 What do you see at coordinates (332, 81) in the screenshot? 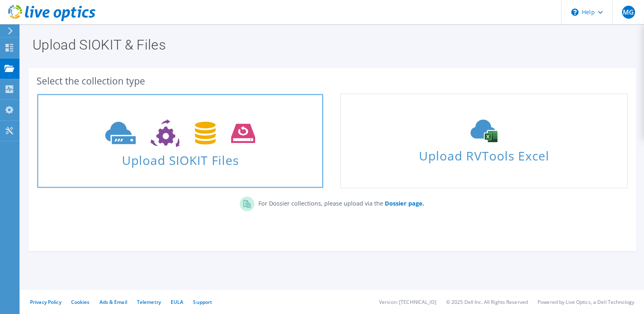
I see `div: Select the collection type` at bounding box center [332, 81].